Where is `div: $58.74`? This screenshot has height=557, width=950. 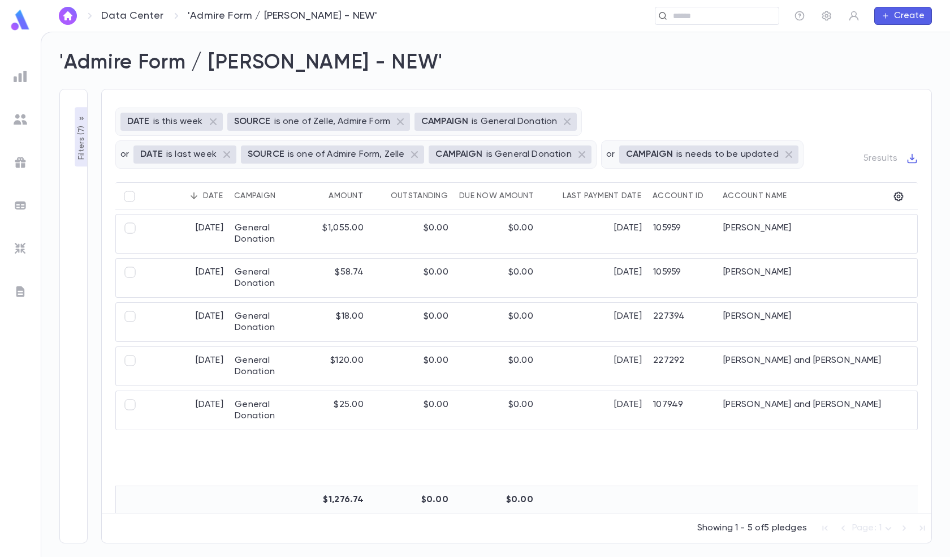 div: $58.74 is located at coordinates (339, 278).